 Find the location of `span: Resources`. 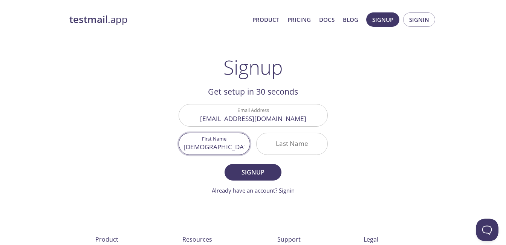

span: Resources is located at coordinates (197, 239).